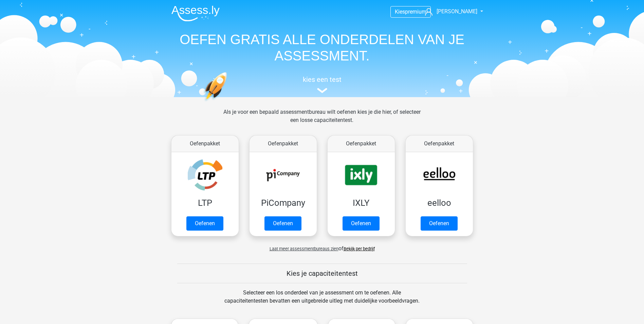 The image size is (644, 324). I want to click on img: Assessly, so click(196, 13).